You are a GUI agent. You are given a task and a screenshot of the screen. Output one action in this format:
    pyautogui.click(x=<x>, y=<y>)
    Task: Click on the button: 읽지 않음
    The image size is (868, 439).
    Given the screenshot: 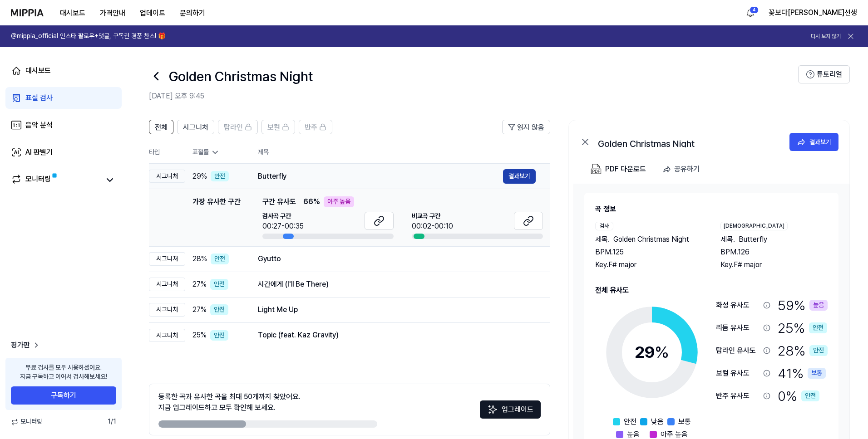 What is the action you would take?
    pyautogui.click(x=526, y=127)
    